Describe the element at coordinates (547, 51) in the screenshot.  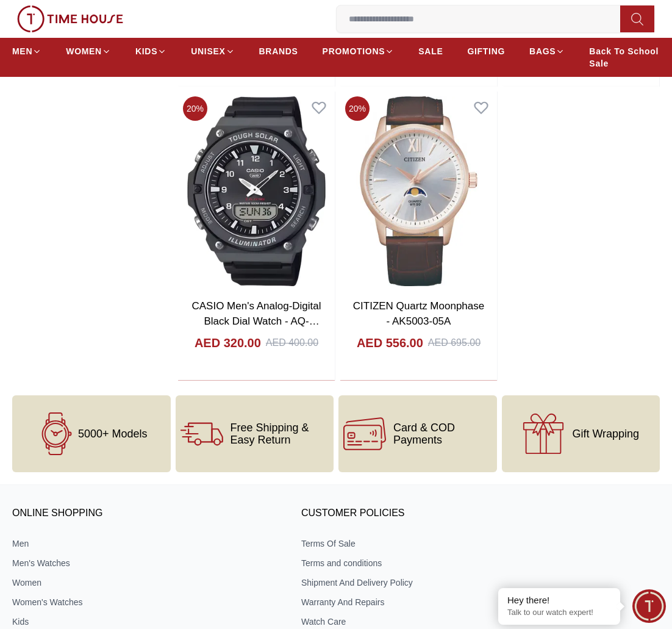
I see `a: BAGS` at that location.